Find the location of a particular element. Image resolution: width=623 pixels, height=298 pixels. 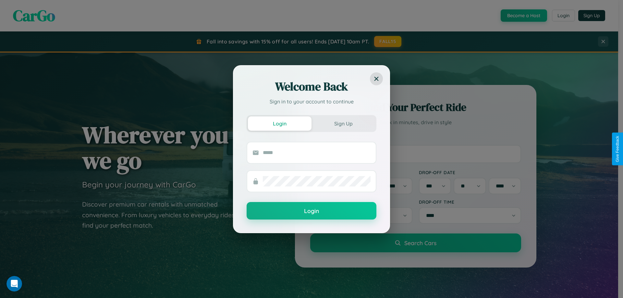

p: Sign in to your account to continue is located at coordinates (311, 102).